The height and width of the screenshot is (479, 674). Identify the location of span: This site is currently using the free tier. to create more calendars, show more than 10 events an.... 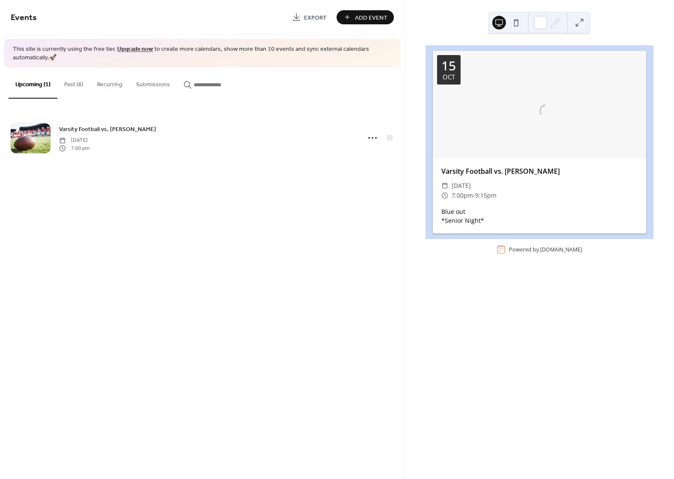
(202, 53).